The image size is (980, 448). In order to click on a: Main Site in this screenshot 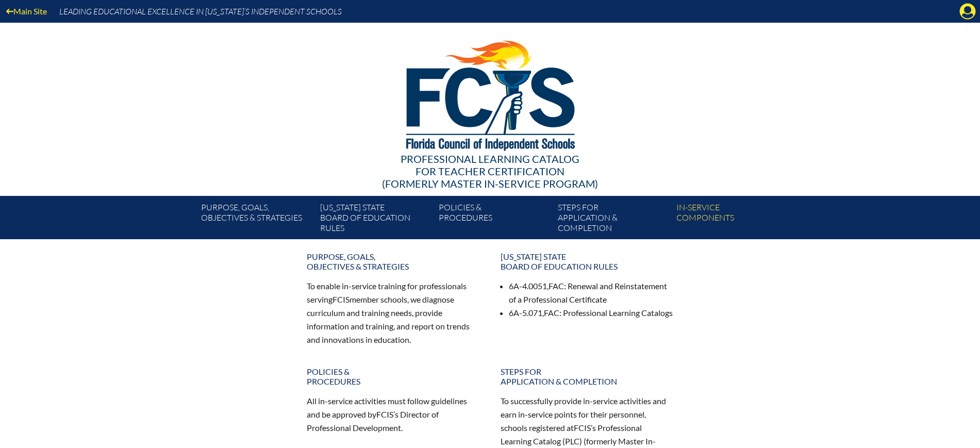, I will do `click(26, 11)`.